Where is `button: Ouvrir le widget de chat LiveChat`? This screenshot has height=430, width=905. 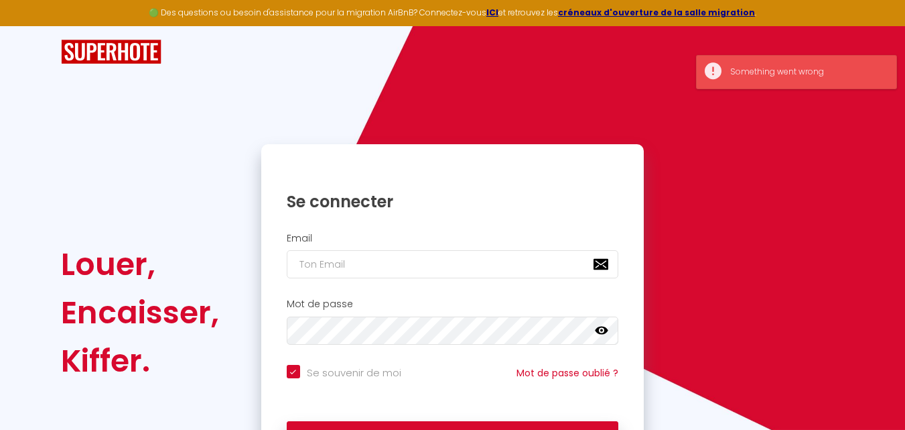 button: Ouvrir le widget de chat LiveChat is located at coordinates (31, 25).